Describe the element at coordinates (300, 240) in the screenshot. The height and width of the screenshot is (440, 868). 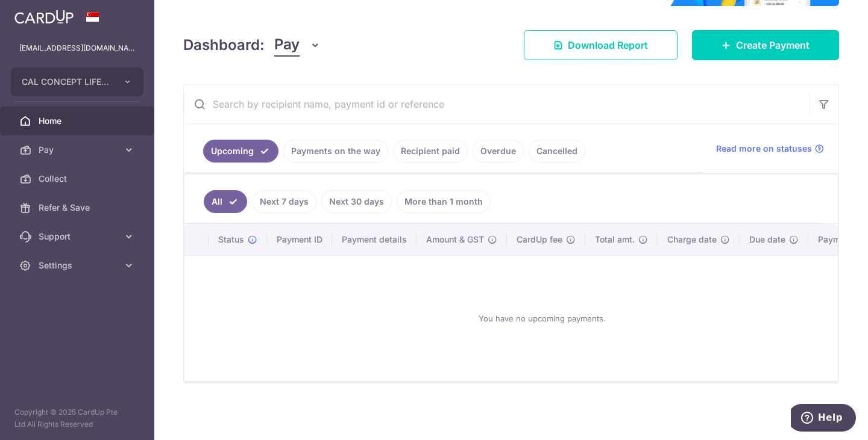
I see `th: Payment ID` at that location.